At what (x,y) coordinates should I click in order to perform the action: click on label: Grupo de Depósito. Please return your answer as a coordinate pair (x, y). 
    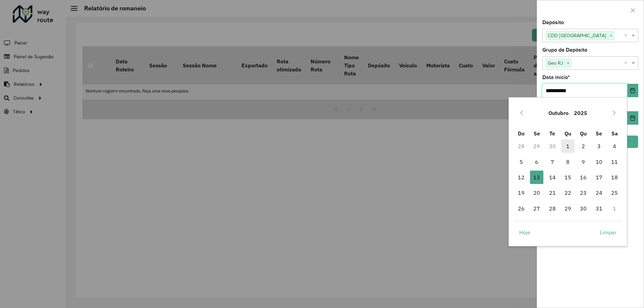
    Looking at the image, I should click on (565, 50).